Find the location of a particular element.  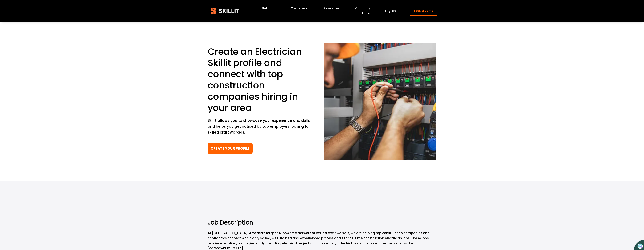

a: Login is located at coordinates (366, 13).